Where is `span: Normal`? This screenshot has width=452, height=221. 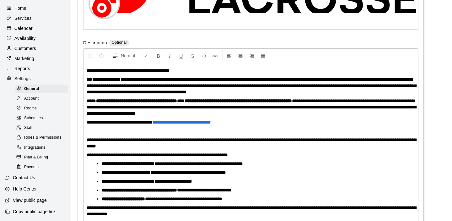
span: Normal is located at coordinates (132, 56).